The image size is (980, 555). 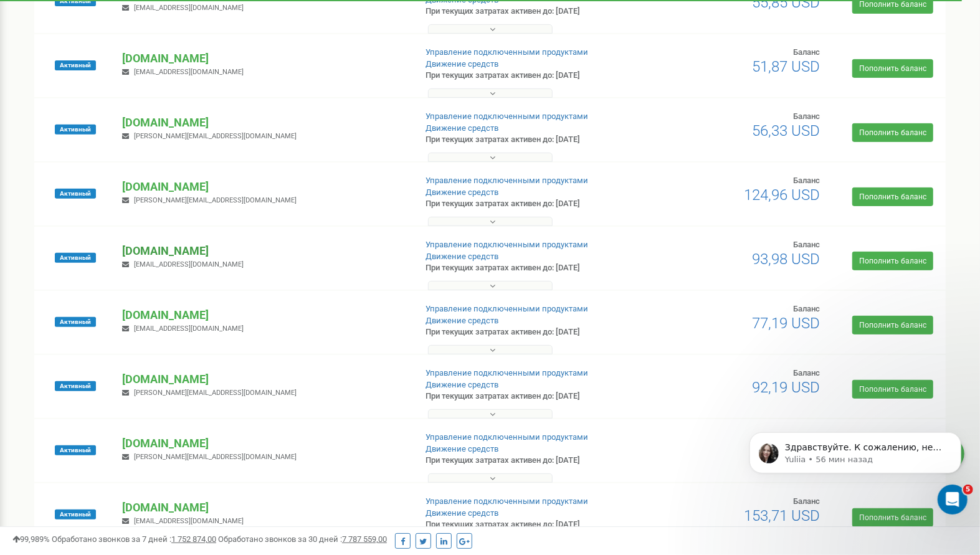 I want to click on div: message notification from Yuliia, 56 мин назад. Здравствуйте. К сожалению, не получила обратную с..., so click(x=125, y=46).